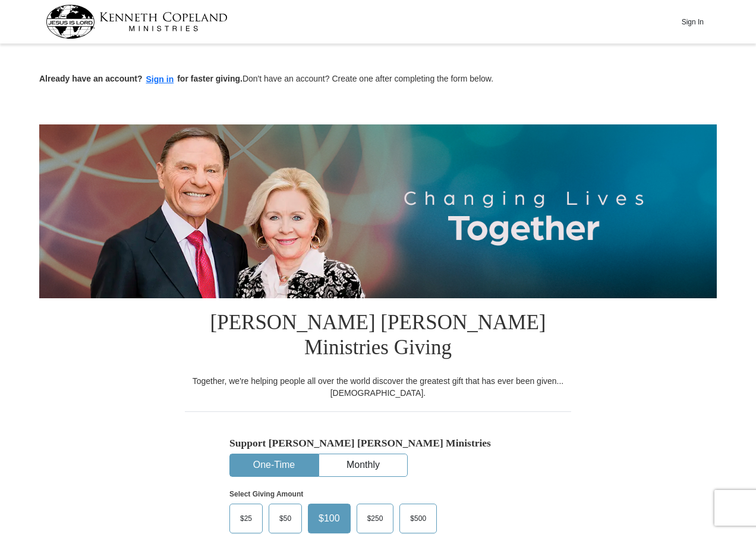  What do you see at coordinates (160, 79) in the screenshot?
I see `button: Sign in` at bounding box center [160, 79].